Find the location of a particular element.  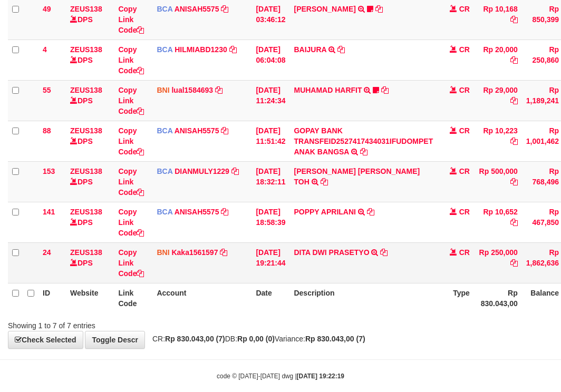

a: Copy Rp 10,223 to clipboard is located at coordinates (514, 142).